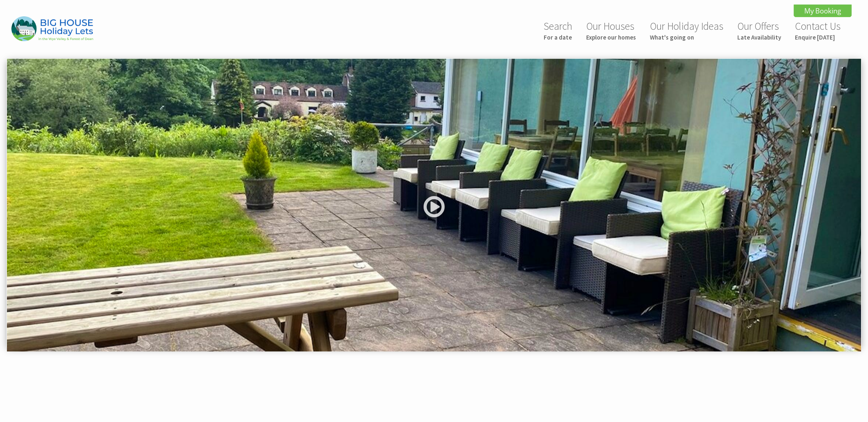 The width and height of the screenshot is (868, 422). What do you see at coordinates (822, 10) in the screenshot?
I see `a: My Booking` at bounding box center [822, 10].